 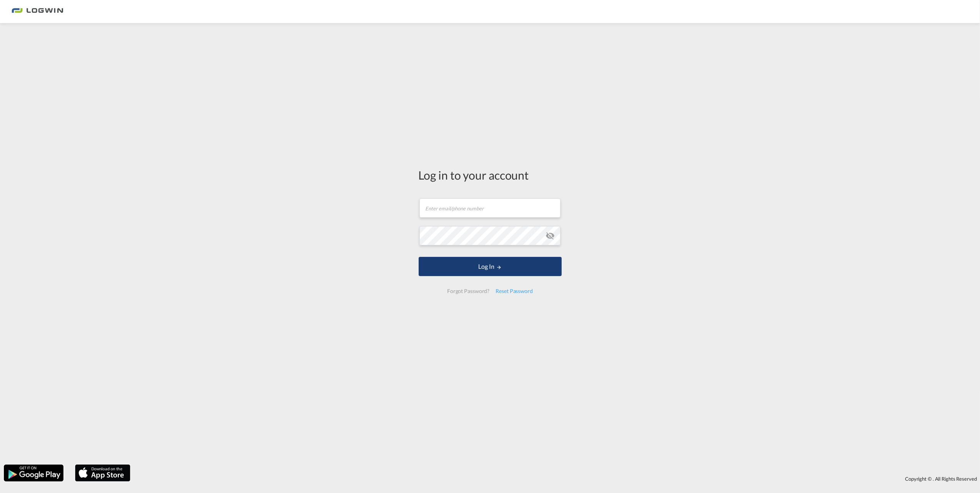 I want to click on input: Enter email/phone number, so click(x=490, y=208).